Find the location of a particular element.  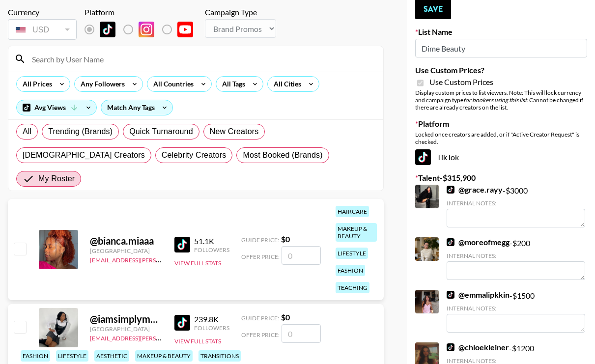

label: List Name is located at coordinates (501, 32).